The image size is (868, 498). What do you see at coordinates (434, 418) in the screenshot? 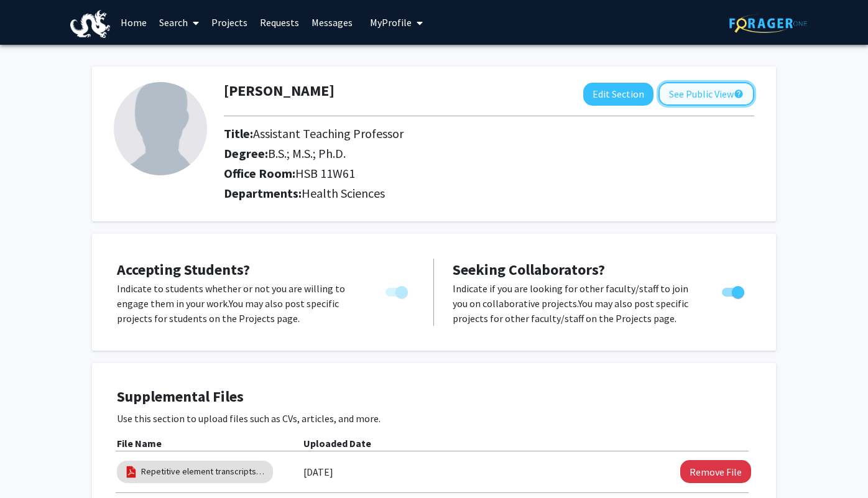
I see `p: Use this section to upload files such as CVs, articles, and more.` at bounding box center [434, 418].